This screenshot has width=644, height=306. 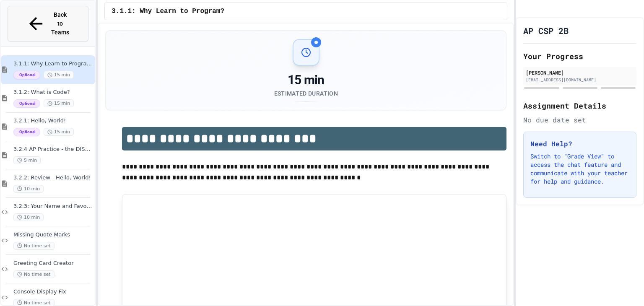 What do you see at coordinates (53, 92) in the screenshot?
I see `span: 3.1.2: What is Code?` at bounding box center [53, 92].